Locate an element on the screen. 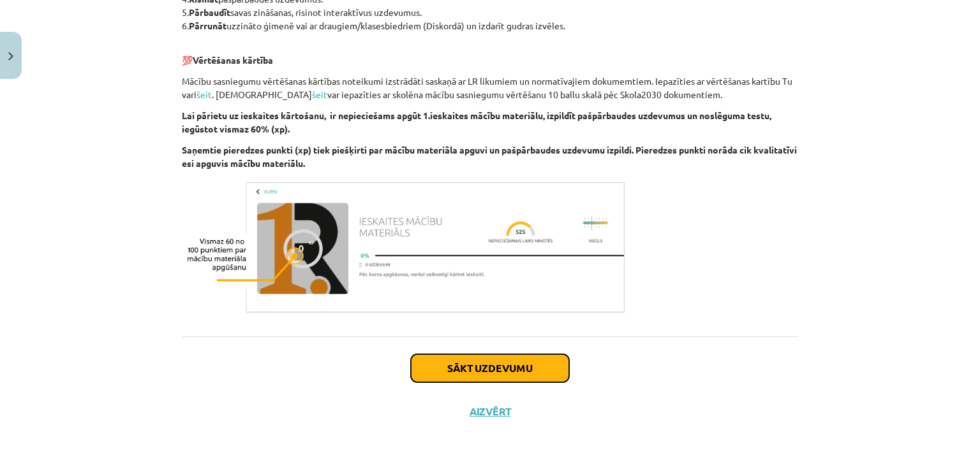  b: Pārbaudīt is located at coordinates (209, 13).